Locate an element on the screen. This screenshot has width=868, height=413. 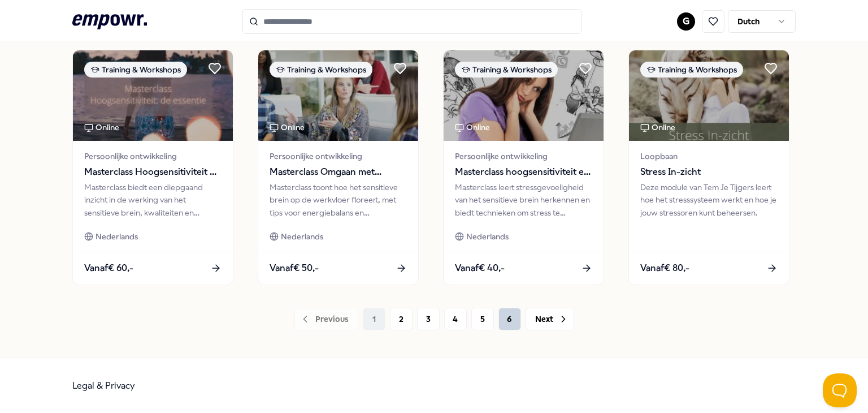
a: Legal & Privacy is located at coordinates (104, 385).